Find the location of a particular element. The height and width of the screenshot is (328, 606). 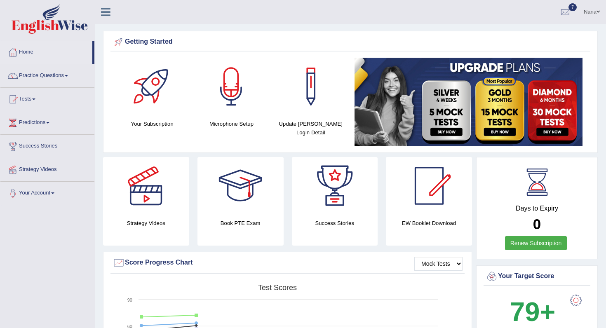

a: Success Stories is located at coordinates (47, 145).